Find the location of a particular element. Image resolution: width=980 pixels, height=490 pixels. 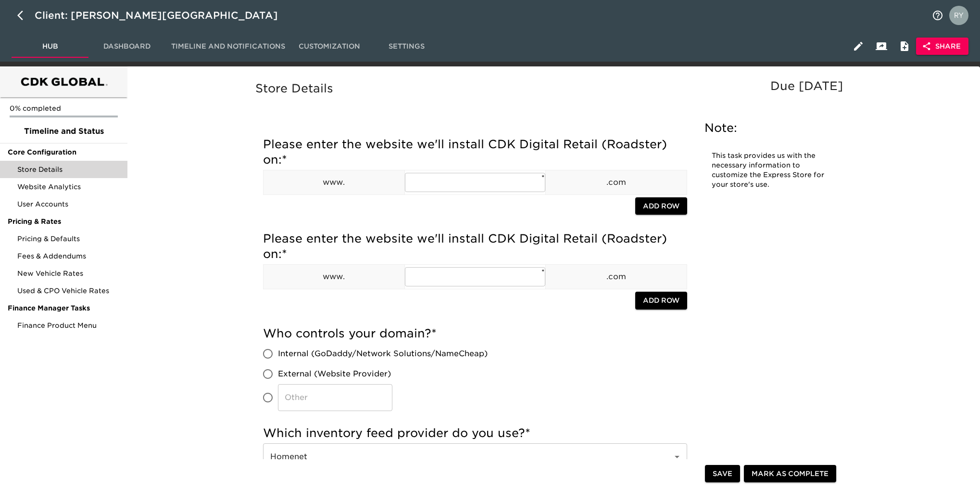

h5: Which inventory feed provider do you use? is located at coordinates (475, 433).